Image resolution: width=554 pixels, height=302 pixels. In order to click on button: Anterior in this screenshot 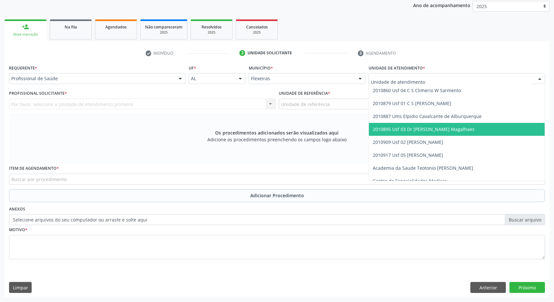, I will do `click(488, 287)`.